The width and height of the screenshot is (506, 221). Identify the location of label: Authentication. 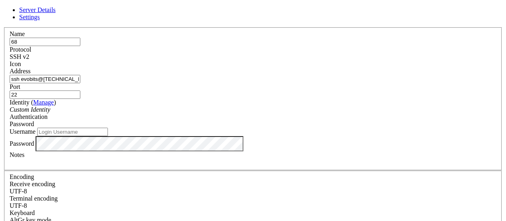
(28, 116).